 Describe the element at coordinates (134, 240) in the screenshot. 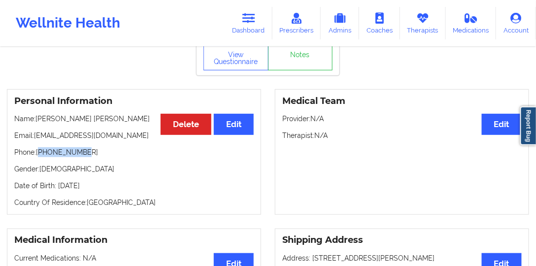

I see `h3: Medical Information` at that location.